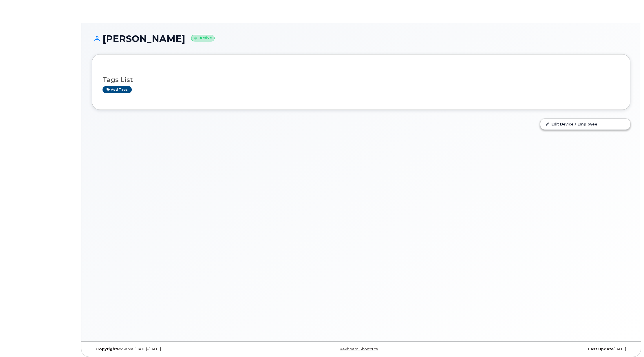 This screenshot has width=644, height=357. What do you see at coordinates (601, 349) in the screenshot?
I see `strong: Last Update` at bounding box center [601, 349].